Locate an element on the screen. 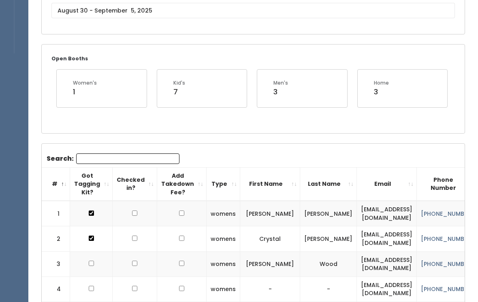 Image resolution: width=478 pixels, height=302 pixels. td: 1 is located at coordinates (56, 214).